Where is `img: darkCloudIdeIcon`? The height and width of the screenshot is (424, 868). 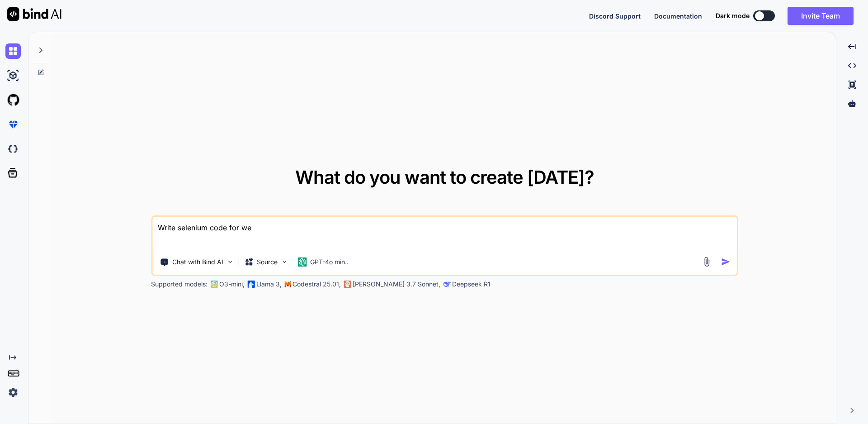
img: darkCloudIdeIcon is located at coordinates (13, 149).